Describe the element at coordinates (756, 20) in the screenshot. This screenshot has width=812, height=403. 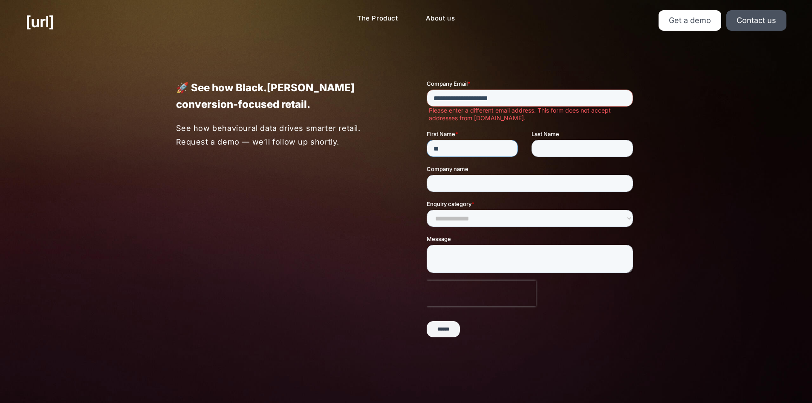
I see `a: Contact us` at that location.